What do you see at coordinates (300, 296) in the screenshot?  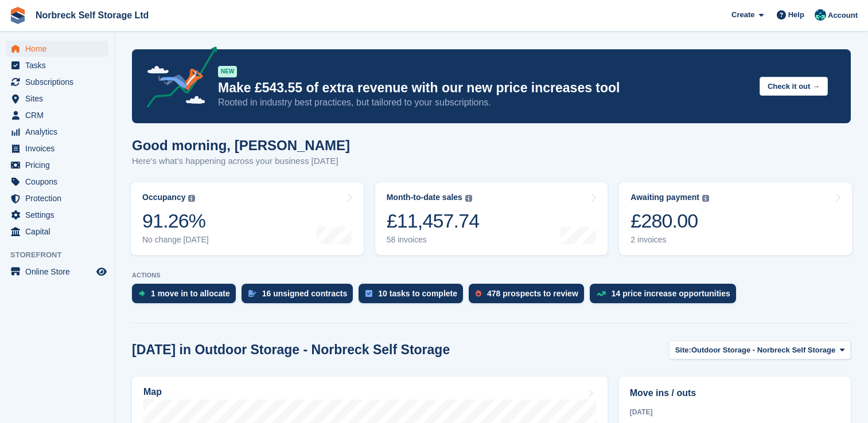 I see `a: 16 unsigned contracts` at bounding box center [300, 296].